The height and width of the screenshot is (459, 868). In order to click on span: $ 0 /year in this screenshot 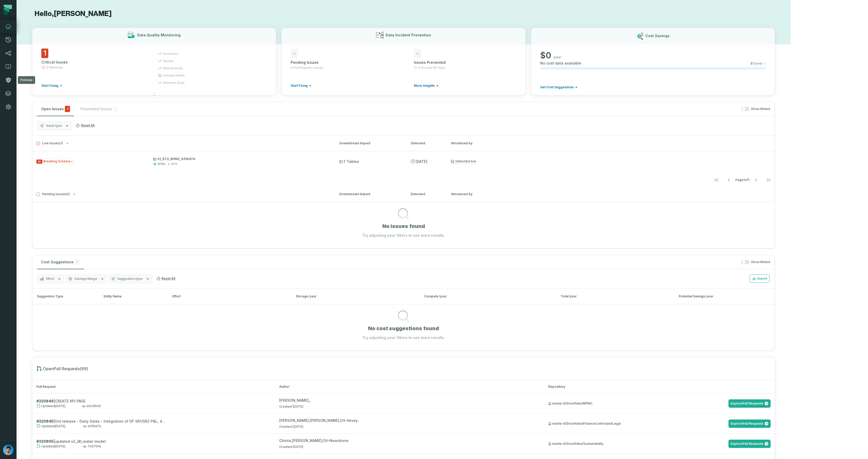, I will do `click(756, 64)`.